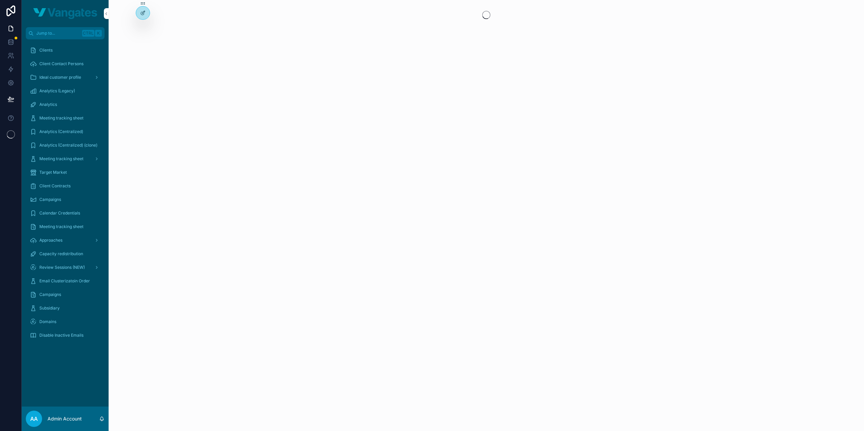 The height and width of the screenshot is (431, 864). I want to click on a: Subsidiary, so click(65, 308).